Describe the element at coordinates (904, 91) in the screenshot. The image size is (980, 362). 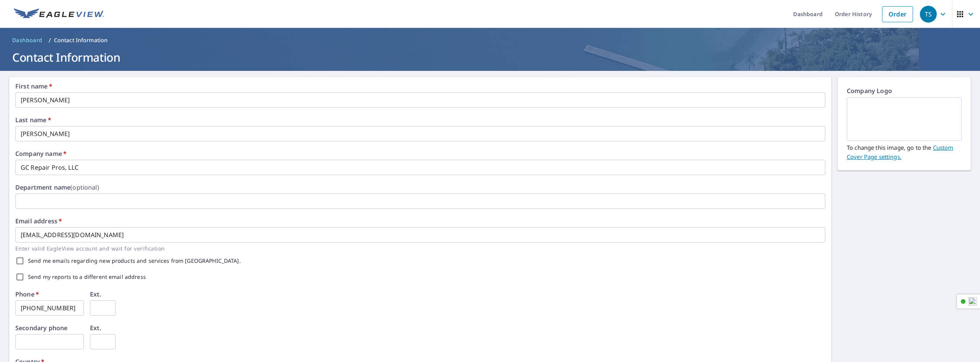
I see `p: Company Logo` at that location.